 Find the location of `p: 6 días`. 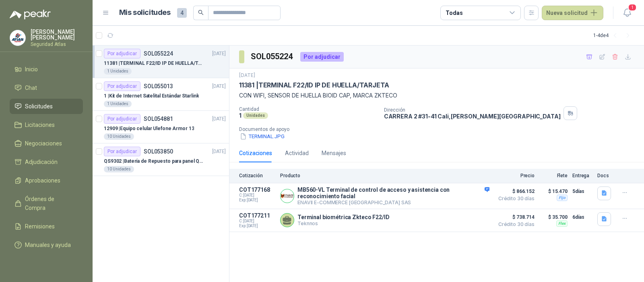

p: 6 días is located at coordinates (583, 217).